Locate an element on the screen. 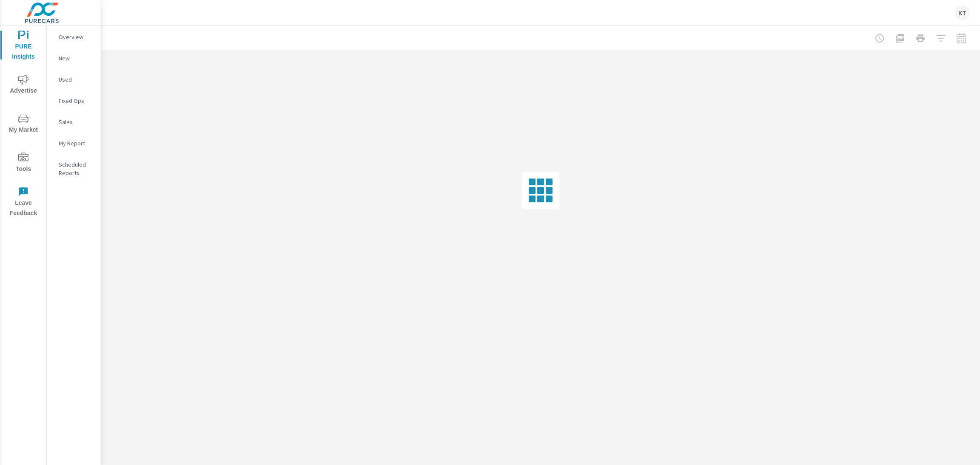  p: My Report is located at coordinates (76, 144).